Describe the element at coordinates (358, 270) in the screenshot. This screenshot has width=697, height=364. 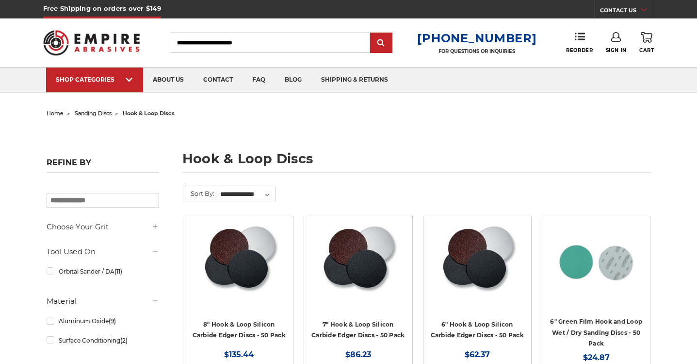
I see `a: Silicon Carbide 7" Hook & Loop Edger Discs` at that location.